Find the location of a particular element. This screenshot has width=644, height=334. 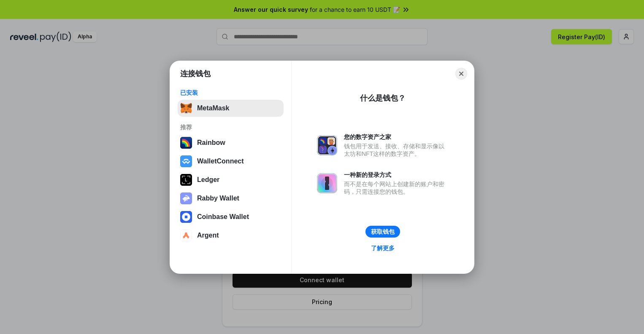

img: svg+xml,%3Csvg%20xmlns%3D%22http%3A%2F%2Fwww.w3.org%2F2000%2Fsvg%22%20width%3D%2228%22%20height%3... is located at coordinates (186, 180).